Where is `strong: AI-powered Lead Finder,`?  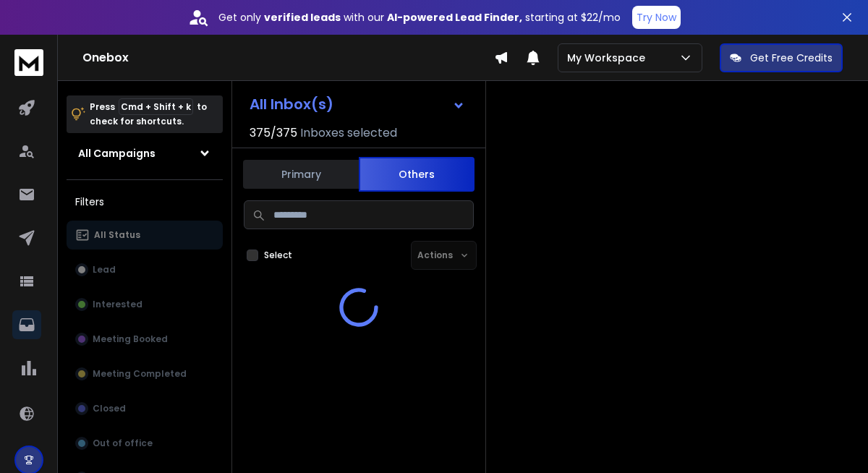 strong: AI-powered Lead Finder, is located at coordinates (454, 17).